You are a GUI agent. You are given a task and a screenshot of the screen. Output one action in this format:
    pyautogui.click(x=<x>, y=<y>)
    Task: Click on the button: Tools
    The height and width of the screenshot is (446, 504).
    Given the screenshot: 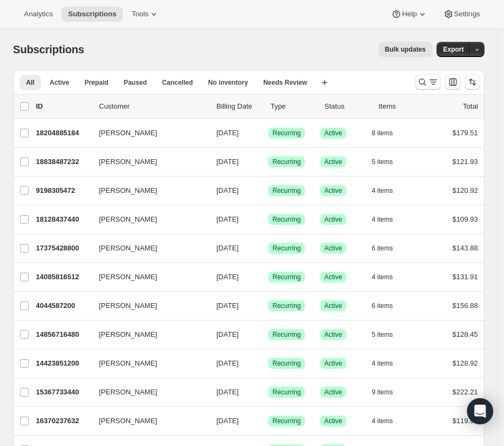 What is the action you would take?
    pyautogui.click(x=145, y=14)
    